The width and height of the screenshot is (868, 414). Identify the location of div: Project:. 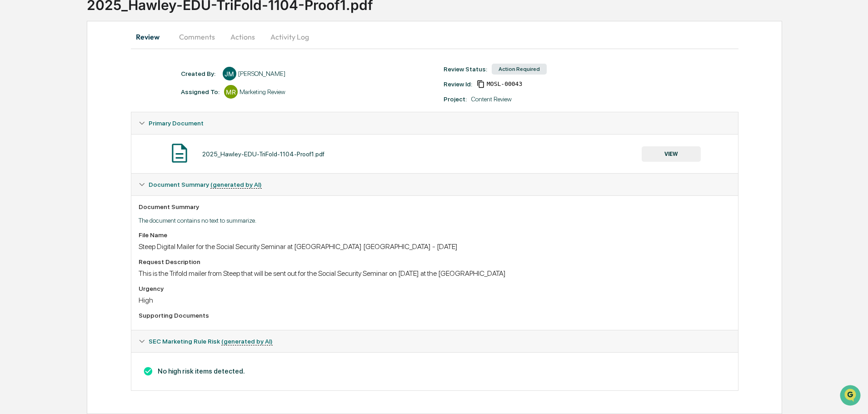
(455, 99).